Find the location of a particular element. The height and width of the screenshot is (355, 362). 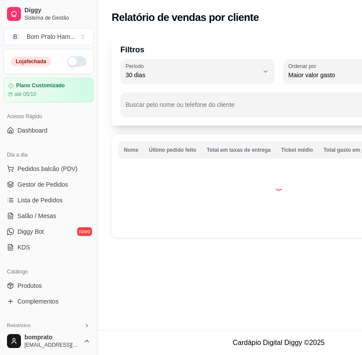

div: Loja fechada is located at coordinates (31, 62).